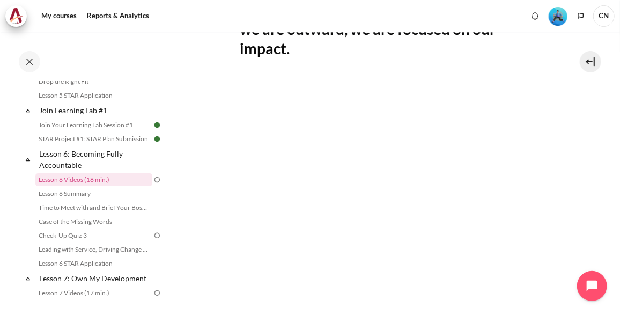  What do you see at coordinates (94, 222) in the screenshot?
I see `a: Case of the Missing Words` at bounding box center [94, 222].